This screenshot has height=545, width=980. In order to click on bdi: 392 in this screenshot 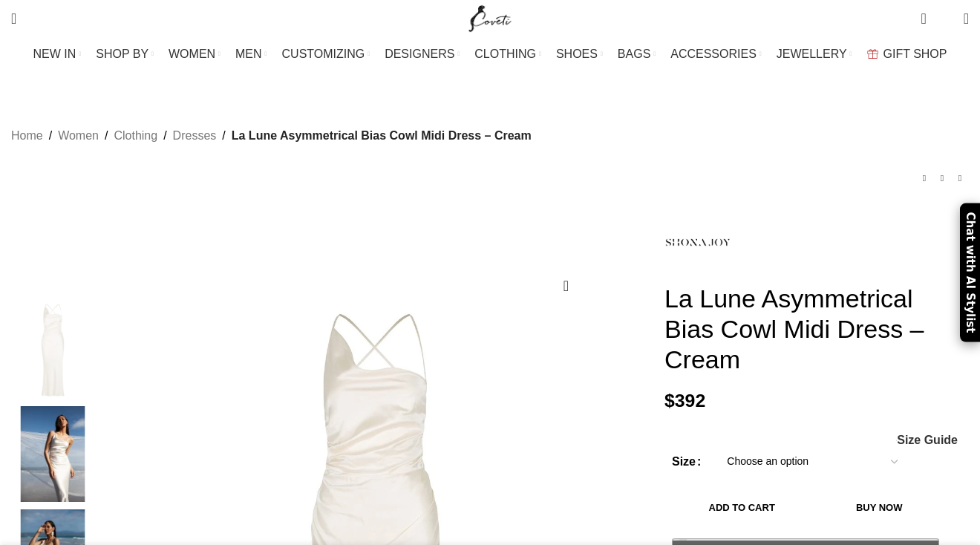, I will do `click(684, 400)`.